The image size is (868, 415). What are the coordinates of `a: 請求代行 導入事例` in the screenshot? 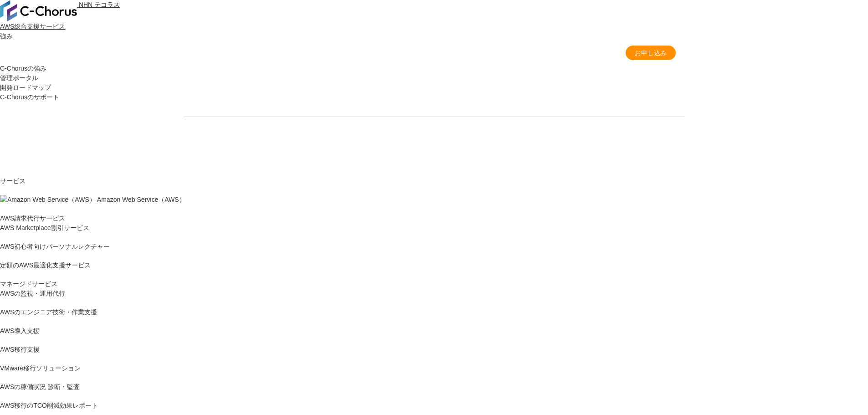 It's located at (534, 53).